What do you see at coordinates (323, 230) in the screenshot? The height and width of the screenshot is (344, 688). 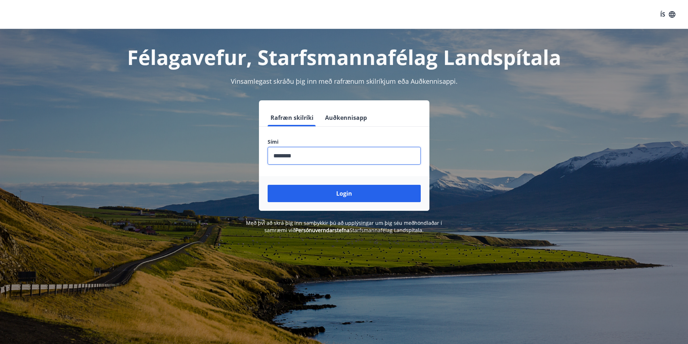 I see `a: Persónuverndarstefna` at bounding box center [323, 230].